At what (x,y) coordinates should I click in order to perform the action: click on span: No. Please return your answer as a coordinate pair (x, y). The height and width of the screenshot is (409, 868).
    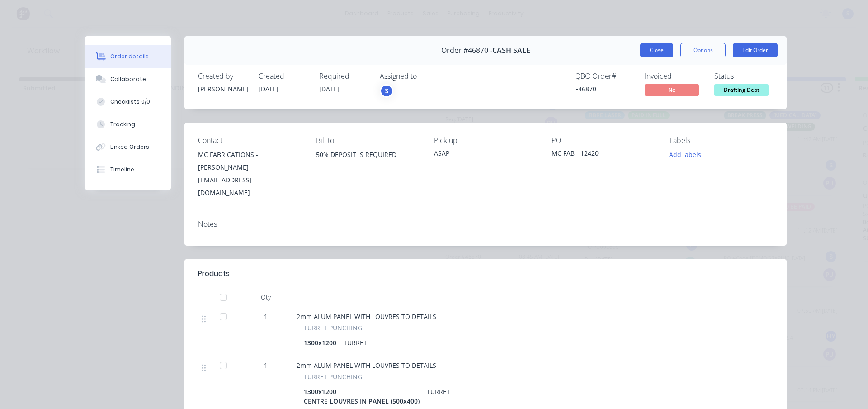
    Looking at the image, I should click on (672, 90).